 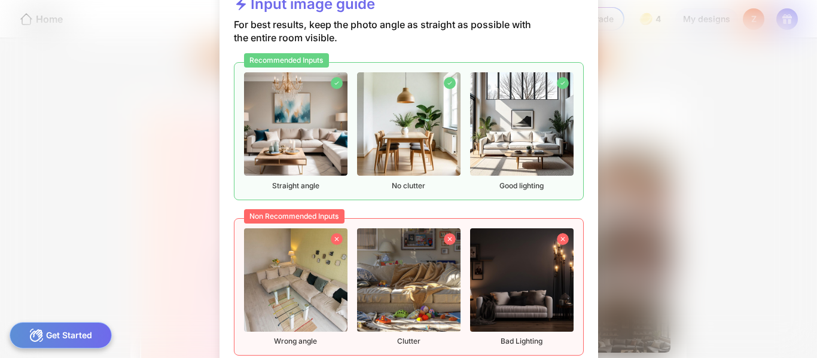 I want to click on div: Recommended Inputs, so click(x=286, y=60).